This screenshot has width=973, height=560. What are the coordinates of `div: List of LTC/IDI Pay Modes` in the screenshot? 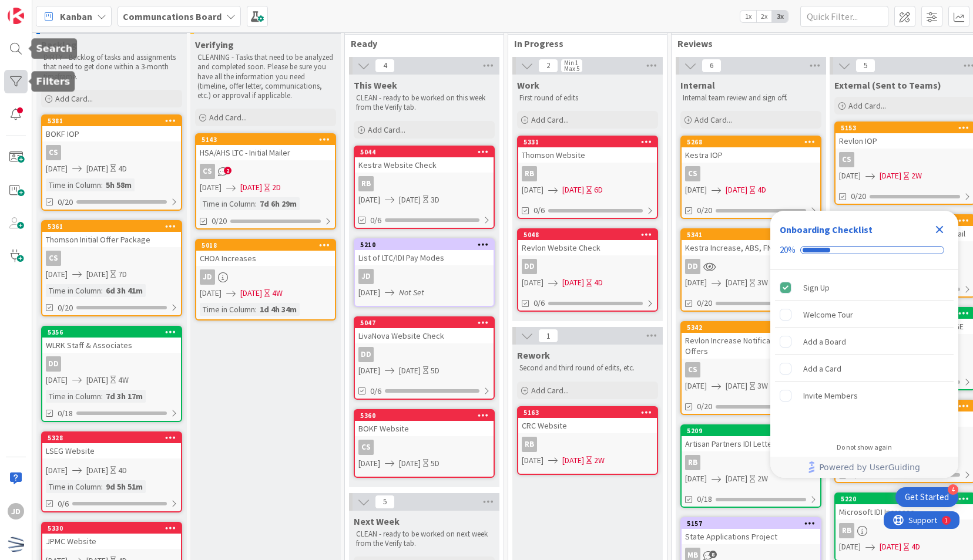 It's located at (424, 258).